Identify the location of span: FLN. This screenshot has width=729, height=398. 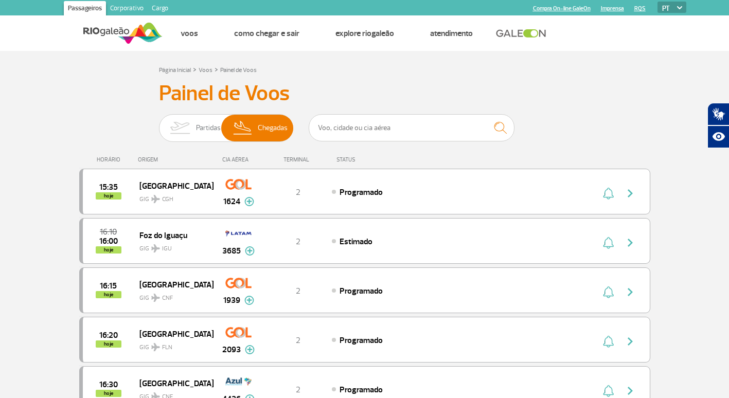
(167, 348).